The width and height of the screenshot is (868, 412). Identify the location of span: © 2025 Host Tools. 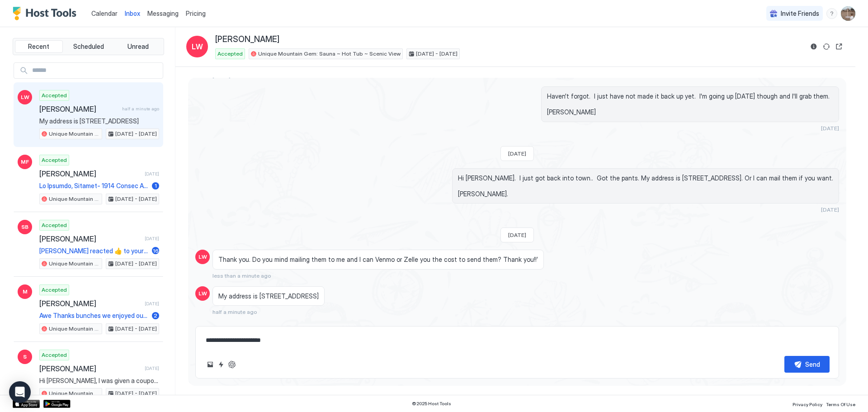
(431, 403).